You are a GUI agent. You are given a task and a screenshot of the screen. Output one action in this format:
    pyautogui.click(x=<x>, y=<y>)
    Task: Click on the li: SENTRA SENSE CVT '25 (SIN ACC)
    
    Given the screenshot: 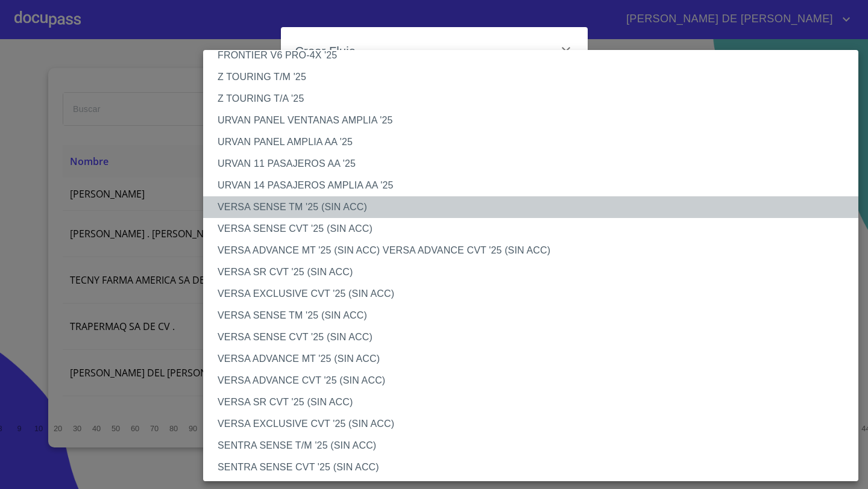 What is the action you would take?
    pyautogui.click(x=531, y=467)
    